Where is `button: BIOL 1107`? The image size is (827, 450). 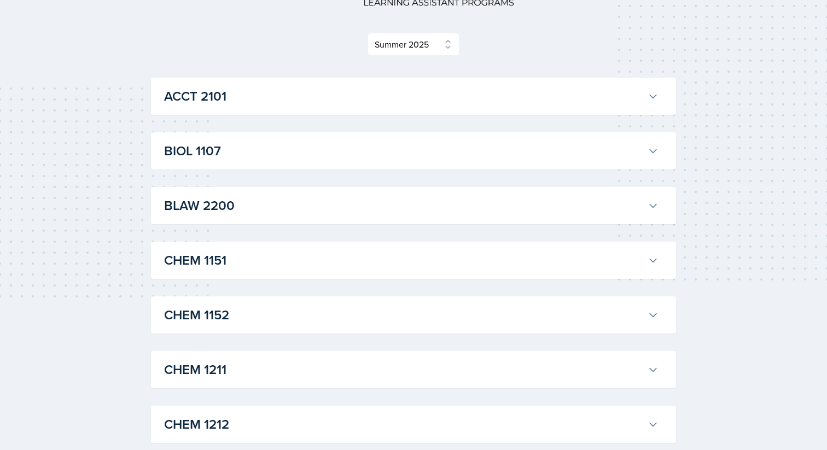 button: BIOL 1107 is located at coordinates (411, 151).